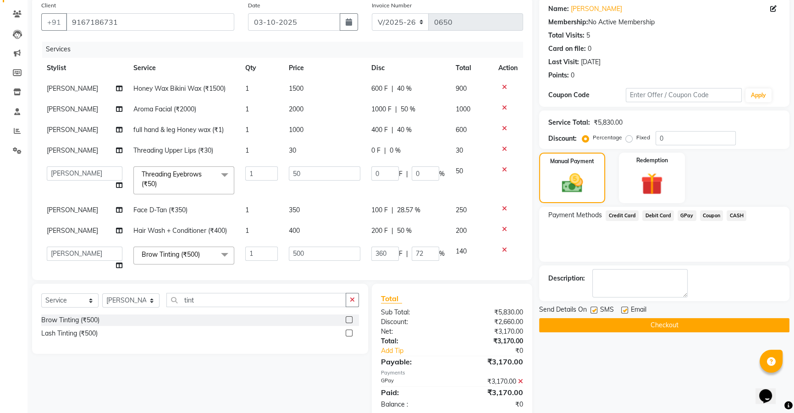 This screenshot has width=794, height=413. What do you see at coordinates (758, 95) in the screenshot?
I see `button: Apply` at bounding box center [758, 95].